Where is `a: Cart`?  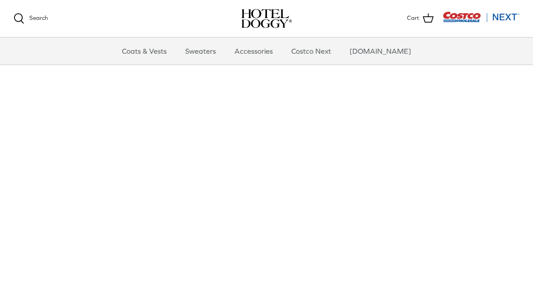
a: Cart is located at coordinates (420, 19).